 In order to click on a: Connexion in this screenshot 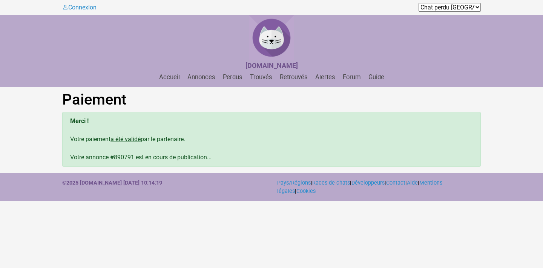, I will do `click(79, 7)`.